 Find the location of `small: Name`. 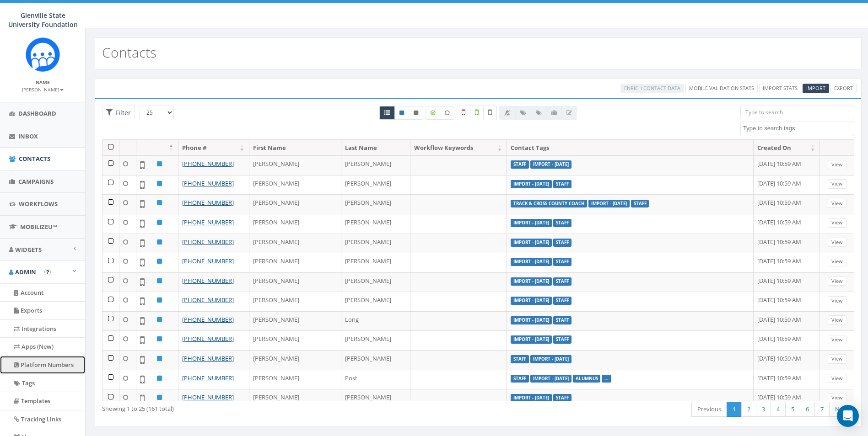

small: Name is located at coordinates (43, 82).